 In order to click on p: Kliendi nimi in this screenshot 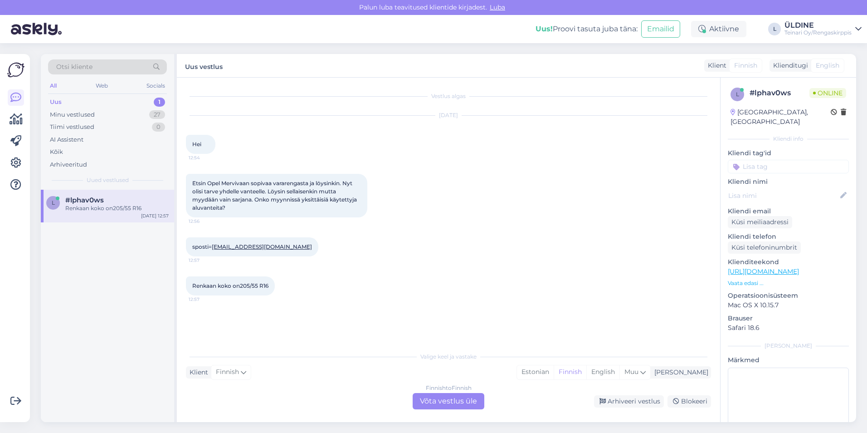, I will do `click(788, 181)`.